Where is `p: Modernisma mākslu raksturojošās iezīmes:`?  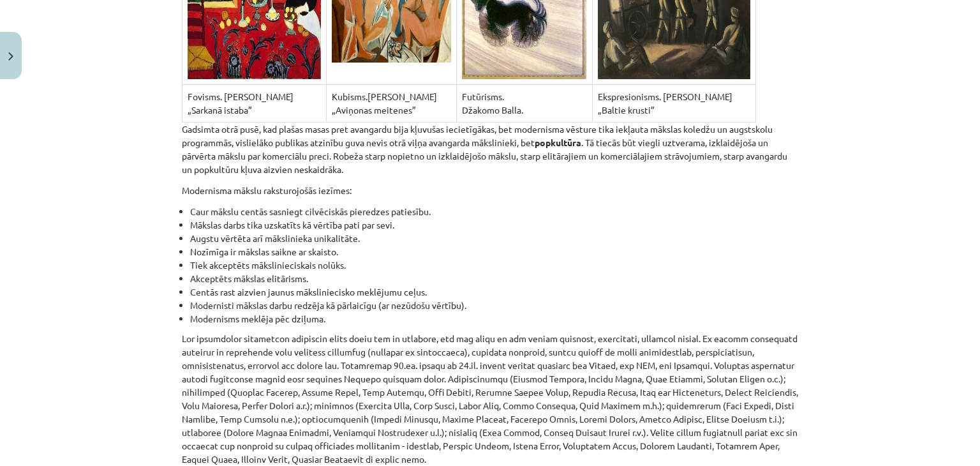 p: Modernisma mākslu raksturojošās iezīmes: is located at coordinates (490, 191).